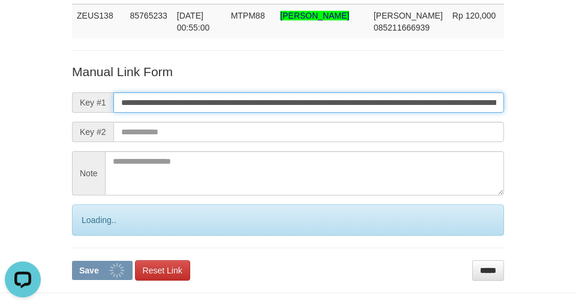 The width and height of the screenshot is (576, 307). What do you see at coordinates (102, 271) in the screenshot?
I see `button: Save` at bounding box center [102, 271].